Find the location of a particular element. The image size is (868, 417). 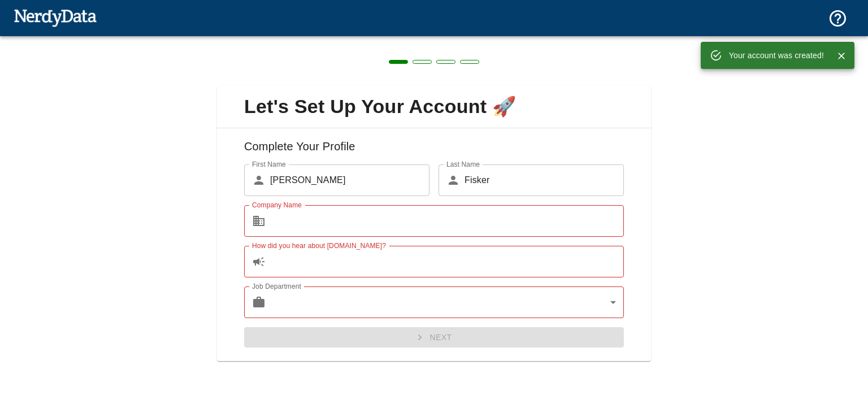

button: Close is located at coordinates (841, 56).